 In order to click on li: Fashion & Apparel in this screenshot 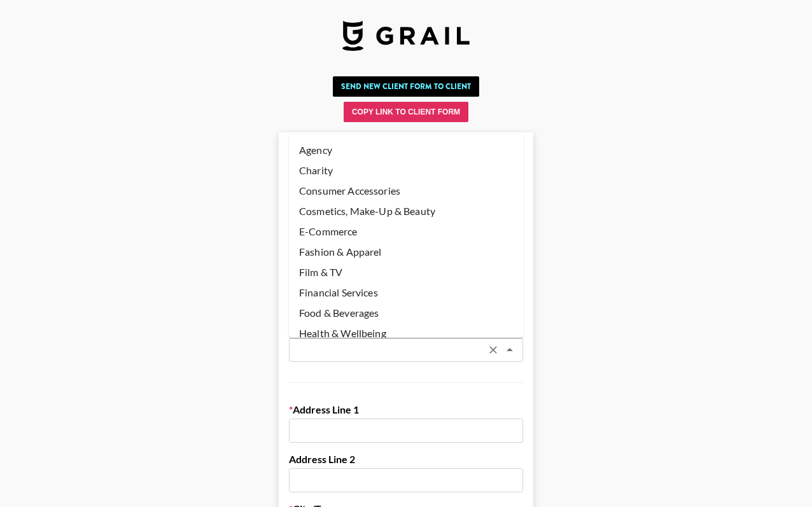, I will do `click(406, 252)`.